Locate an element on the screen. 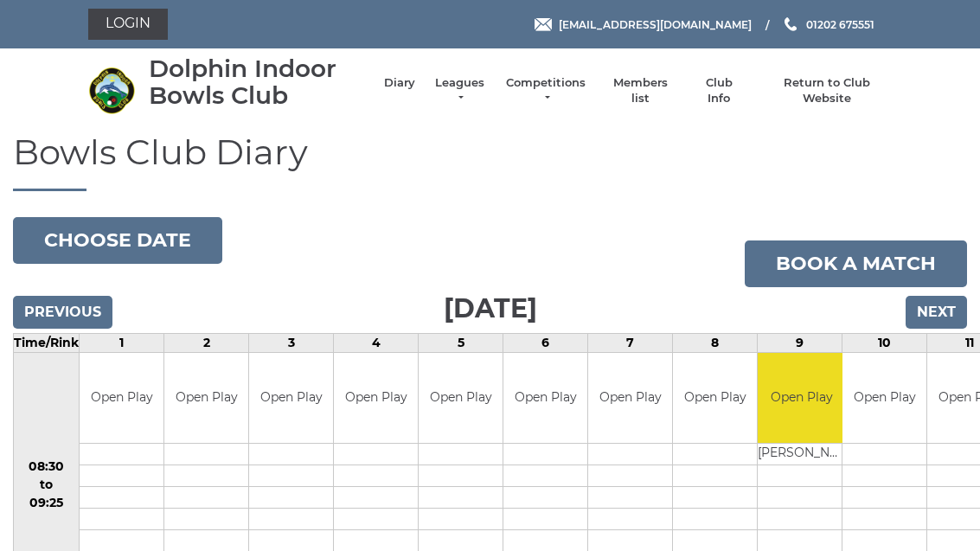 Image resolution: width=980 pixels, height=551 pixels. img: Dolphin Indoor Bowls Club is located at coordinates (111, 90).